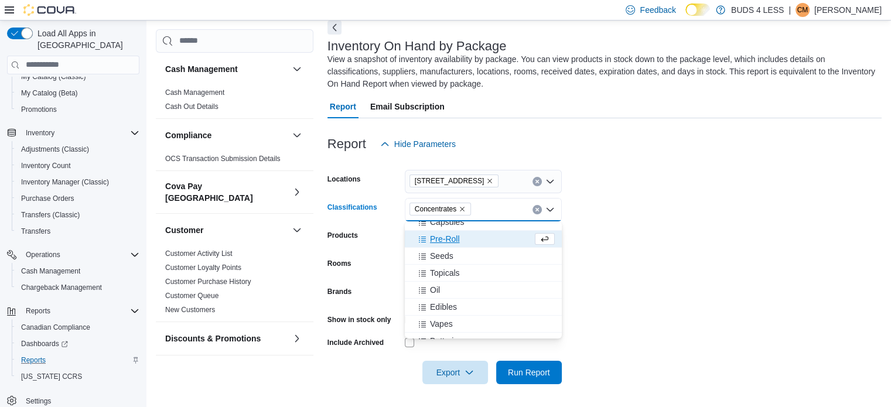 This screenshot has width=891, height=407. What do you see at coordinates (191, 296) in the screenshot?
I see `a: Customer Queue` at bounding box center [191, 296].